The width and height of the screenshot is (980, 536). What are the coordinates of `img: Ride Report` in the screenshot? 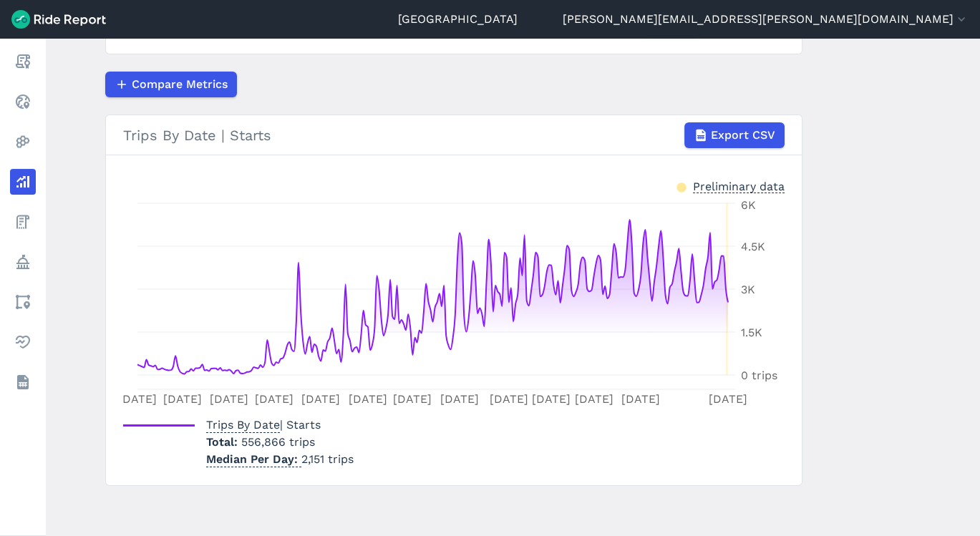 It's located at (59, 19).